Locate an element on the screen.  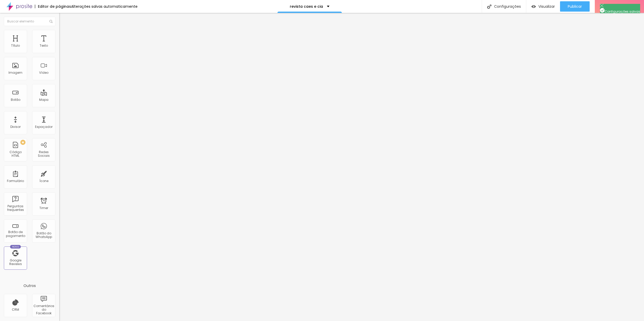
div: Google Reviews is located at coordinates (15, 262).